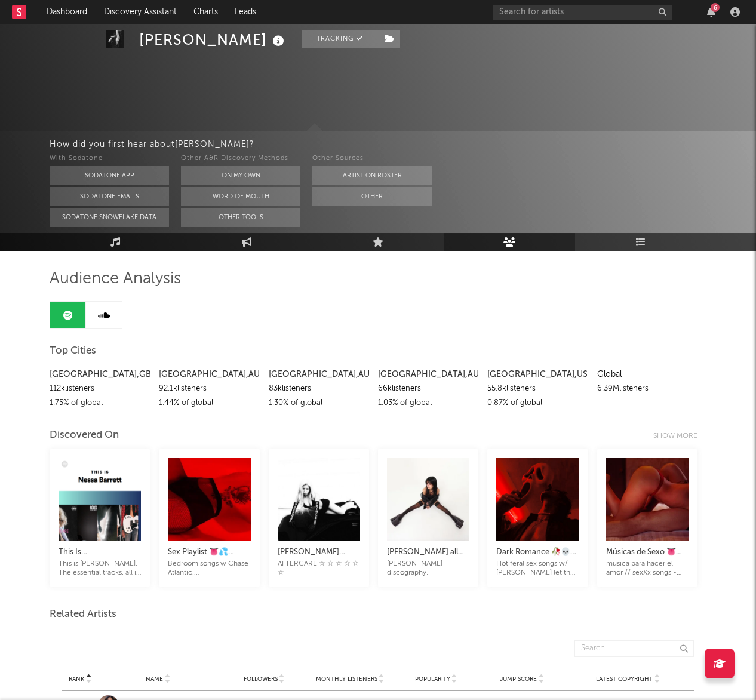  I want to click on div: 1.30 % of global, so click(318, 403).